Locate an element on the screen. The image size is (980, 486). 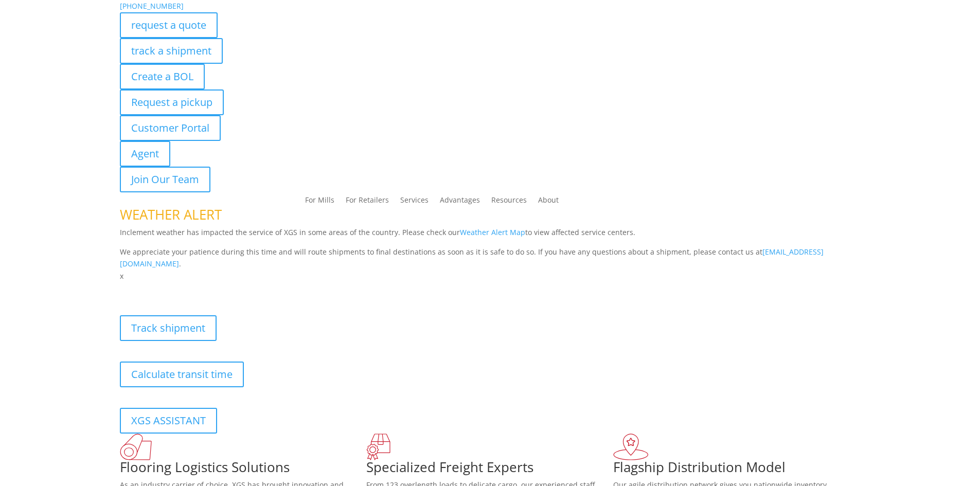
h1: Specialized Freight Experts is located at coordinates (490, 470).